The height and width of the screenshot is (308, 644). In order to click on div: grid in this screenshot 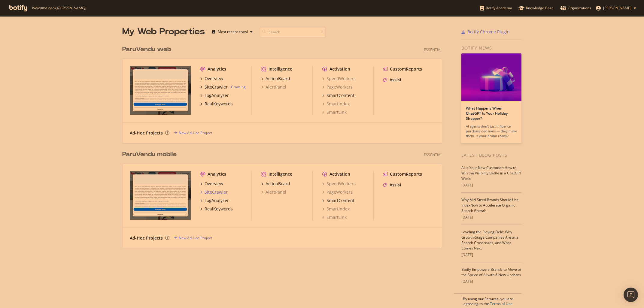, I will do `click(285, 143)`.